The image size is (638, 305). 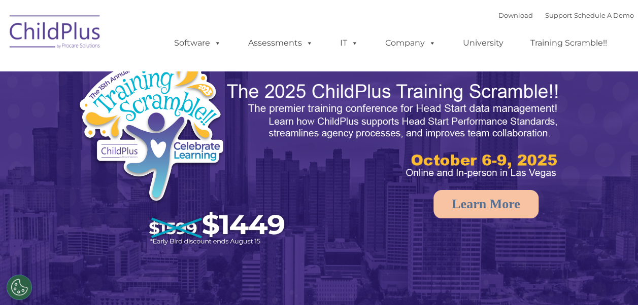 I want to click on a: IT, so click(x=349, y=43).